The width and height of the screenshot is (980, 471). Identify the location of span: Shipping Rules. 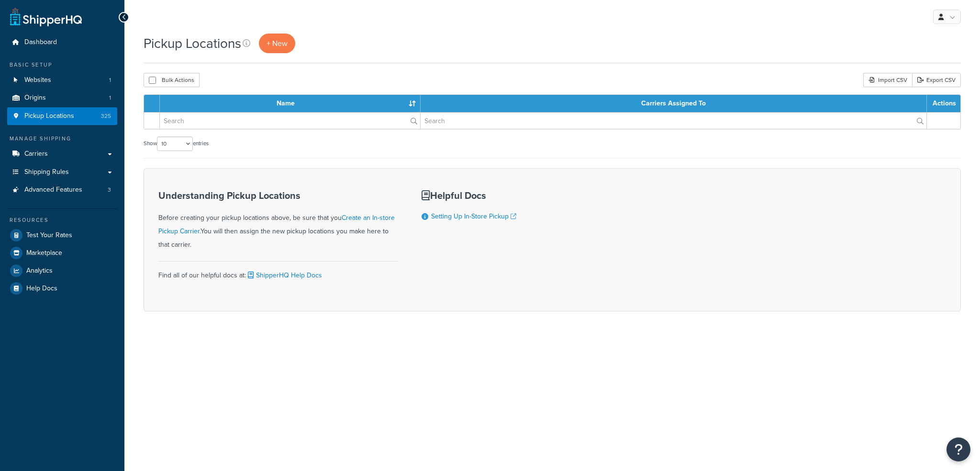
(46, 172).